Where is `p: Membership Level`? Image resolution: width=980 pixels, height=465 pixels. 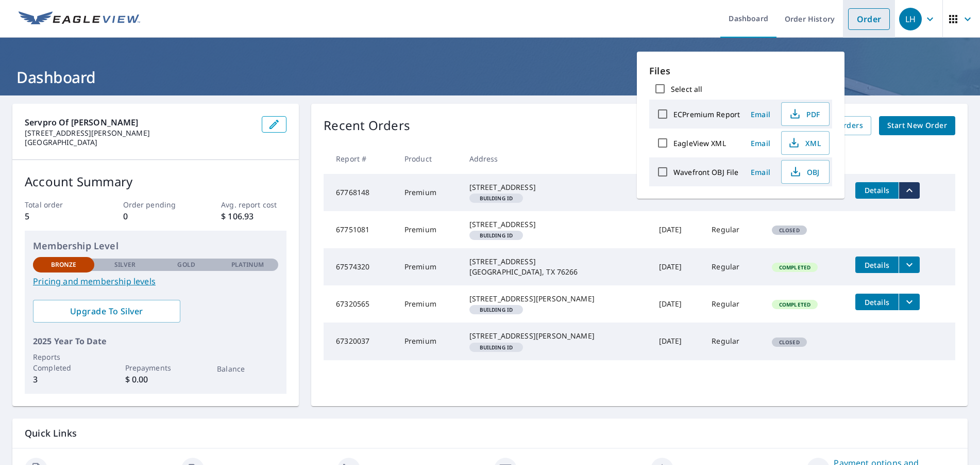
p: Membership Level is located at coordinates (156, 245).